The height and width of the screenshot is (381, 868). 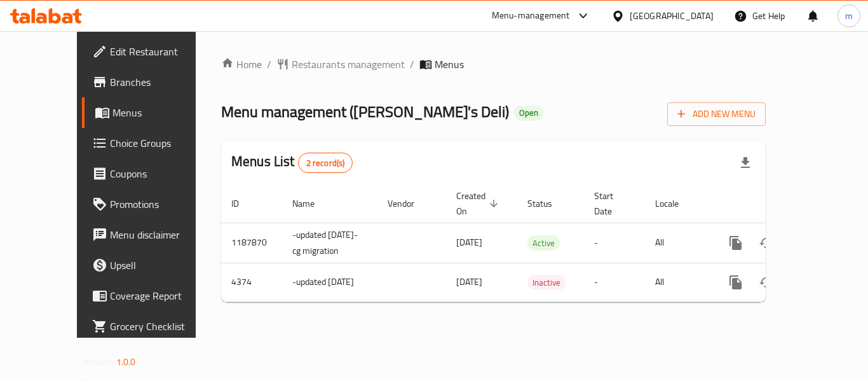 What do you see at coordinates (311, 203) in the screenshot?
I see `span: Name` at bounding box center [311, 203].